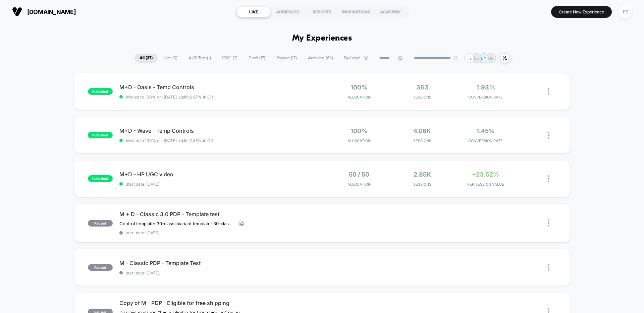 The width and height of the screenshot is (644, 313). Describe the element at coordinates (220, 131) in the screenshot. I see `span: M+D - Wave - Temp Controls` at that location.